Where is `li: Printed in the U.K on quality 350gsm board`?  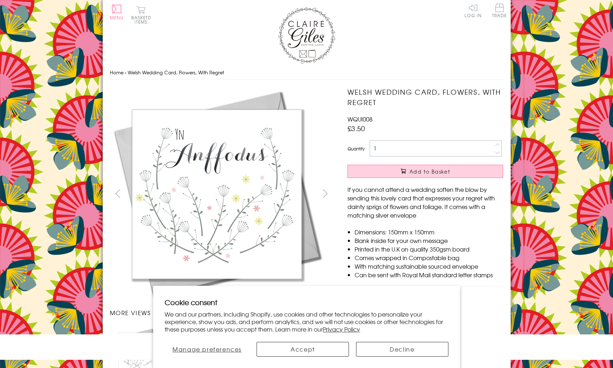 li: Printed in the U.K on quality 350gsm board is located at coordinates (429, 249).